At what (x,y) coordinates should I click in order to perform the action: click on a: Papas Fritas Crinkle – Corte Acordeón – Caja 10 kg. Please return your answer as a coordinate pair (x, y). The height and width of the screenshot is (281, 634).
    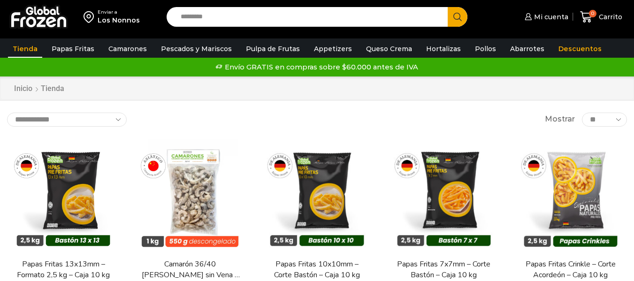
    Looking at the image, I should click on (571, 270).